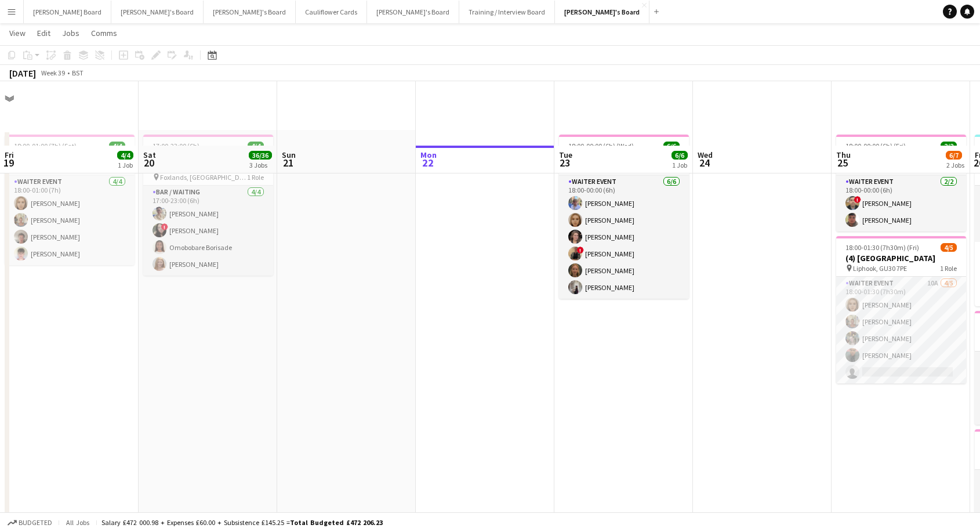 This screenshot has height=532, width=980. I want to click on span: Liphook, GU30 7PE, so click(880, 268).